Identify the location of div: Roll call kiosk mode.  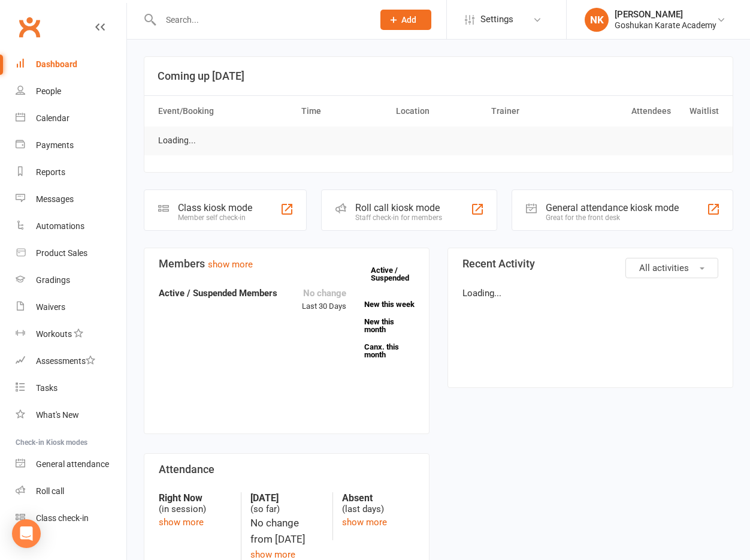
(398, 207).